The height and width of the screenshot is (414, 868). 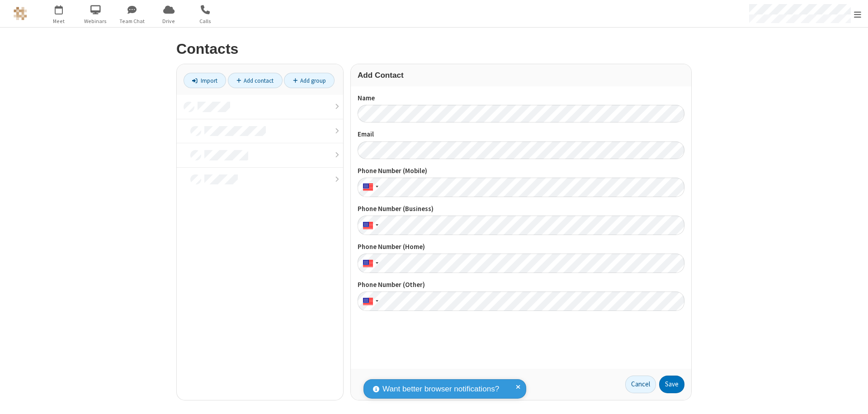 What do you see at coordinates (521, 75) in the screenshot?
I see `h3: Add Contact` at bounding box center [521, 75].